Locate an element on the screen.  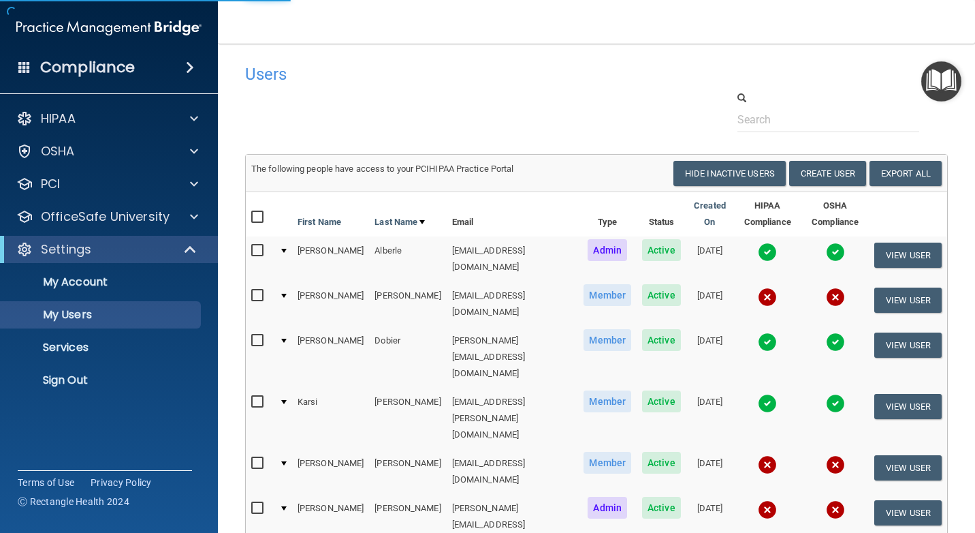
a: OfficeSafe University is located at coordinates (107, 217).